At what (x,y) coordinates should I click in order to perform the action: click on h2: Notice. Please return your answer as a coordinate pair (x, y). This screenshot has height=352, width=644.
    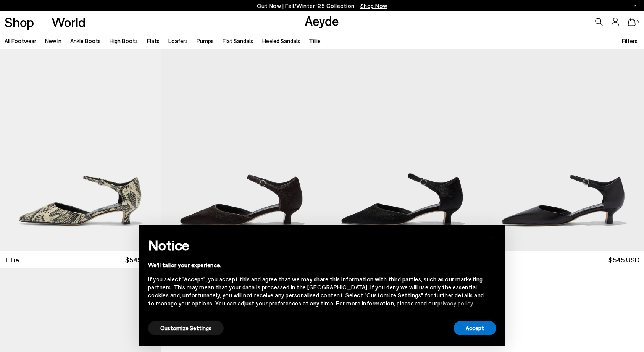
    Looking at the image, I should click on (316, 245).